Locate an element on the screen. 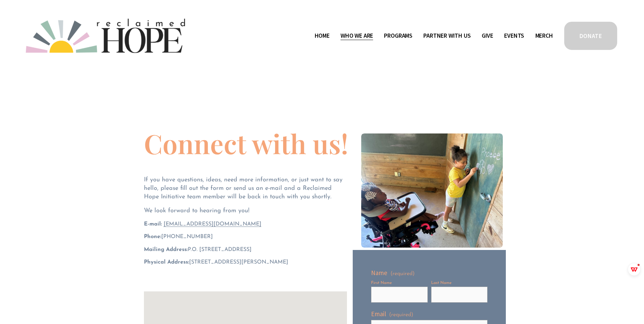 The height and width of the screenshot is (324, 644). span: Name is located at coordinates (379, 273).